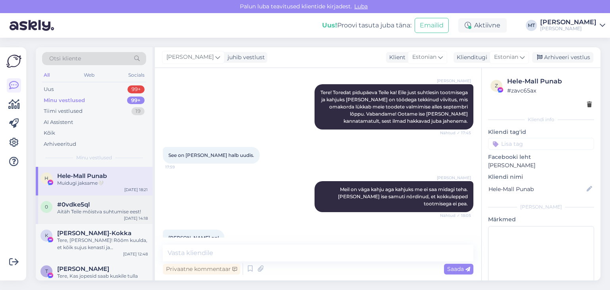 The image size is (610, 290). What do you see at coordinates (46, 235) in the screenshot?
I see `span: K` at bounding box center [46, 235].